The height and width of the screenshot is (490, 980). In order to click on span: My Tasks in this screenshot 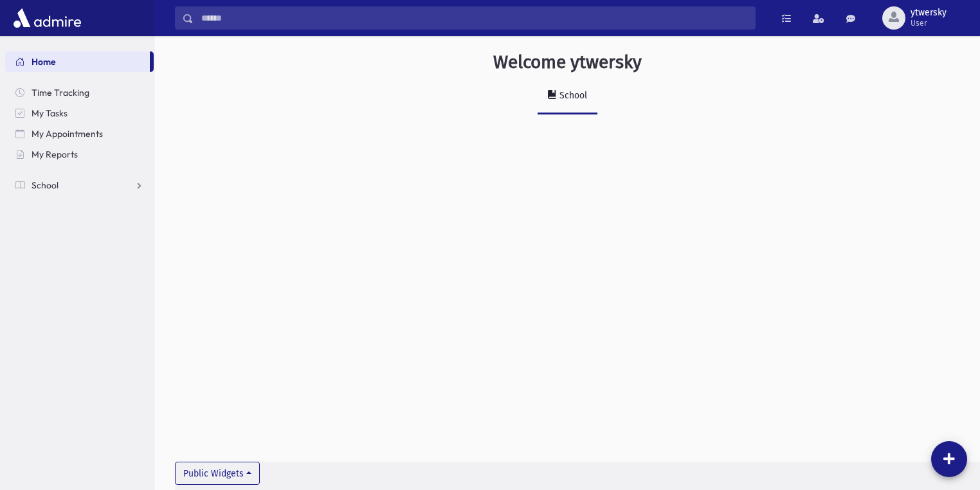, I will do `click(49, 113)`.